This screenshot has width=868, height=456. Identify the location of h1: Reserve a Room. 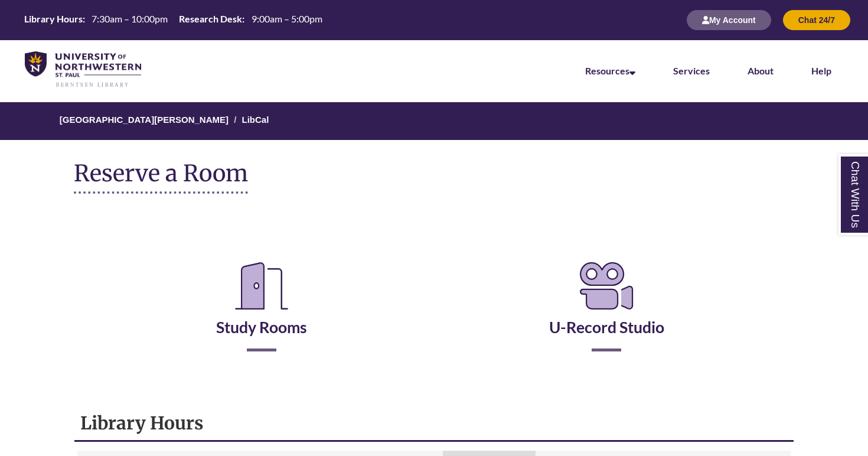
(161, 177).